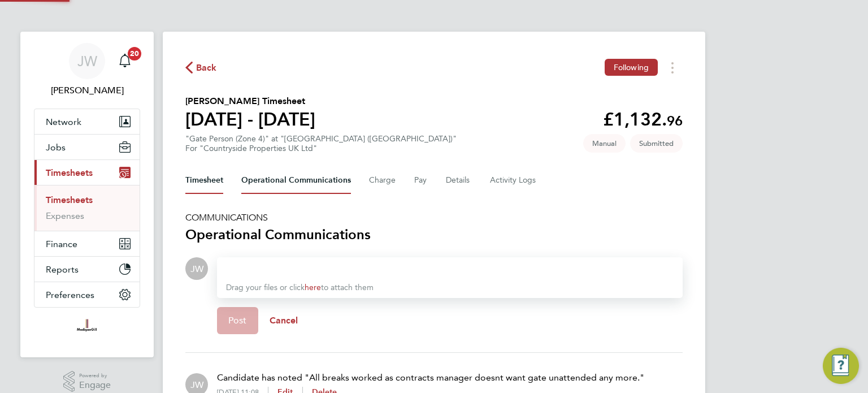 This screenshot has height=393, width=868. I want to click on app-decimal: £1,132., so click(642, 119).